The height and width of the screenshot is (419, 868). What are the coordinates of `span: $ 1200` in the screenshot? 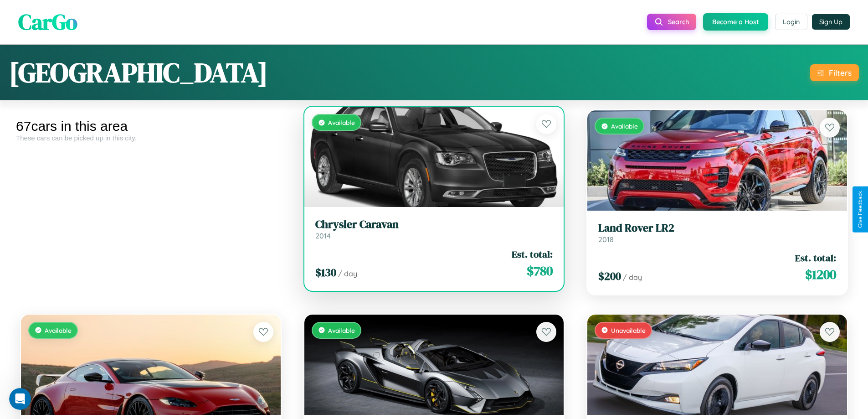 It's located at (820, 274).